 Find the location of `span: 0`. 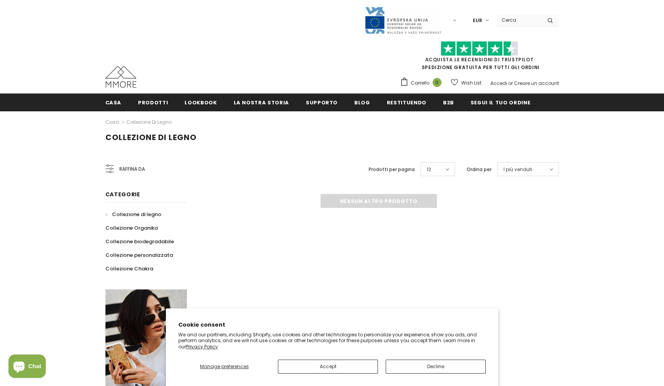

span: 0 is located at coordinates (437, 82).